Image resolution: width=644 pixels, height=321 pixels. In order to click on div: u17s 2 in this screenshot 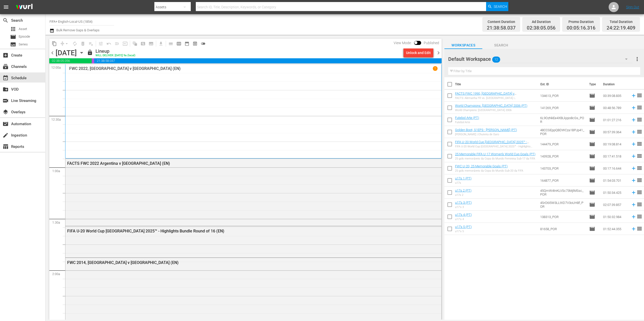, I will do `click(463, 195)`.